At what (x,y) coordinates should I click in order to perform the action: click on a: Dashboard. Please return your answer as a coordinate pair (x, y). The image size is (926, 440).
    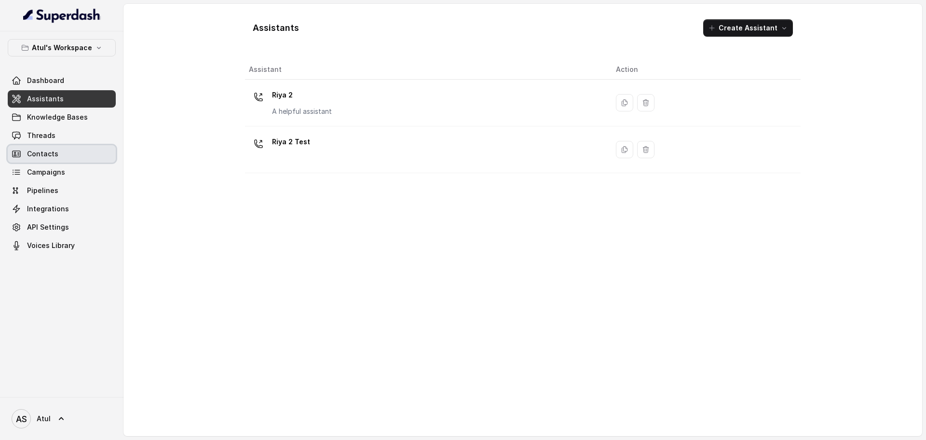
    Looking at the image, I should click on (62, 81).